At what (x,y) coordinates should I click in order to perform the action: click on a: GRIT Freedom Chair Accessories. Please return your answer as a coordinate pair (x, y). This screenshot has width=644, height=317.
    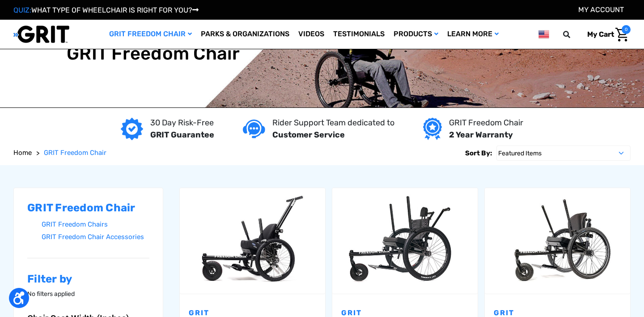
    Looking at the image, I should click on (95, 237).